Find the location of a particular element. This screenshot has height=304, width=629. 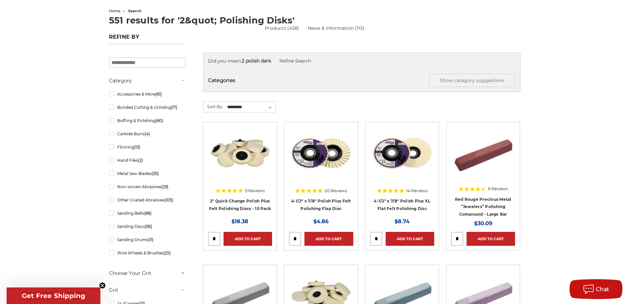

a: 2" Roloc Polishing Felt Discs is located at coordinates (240, 169).